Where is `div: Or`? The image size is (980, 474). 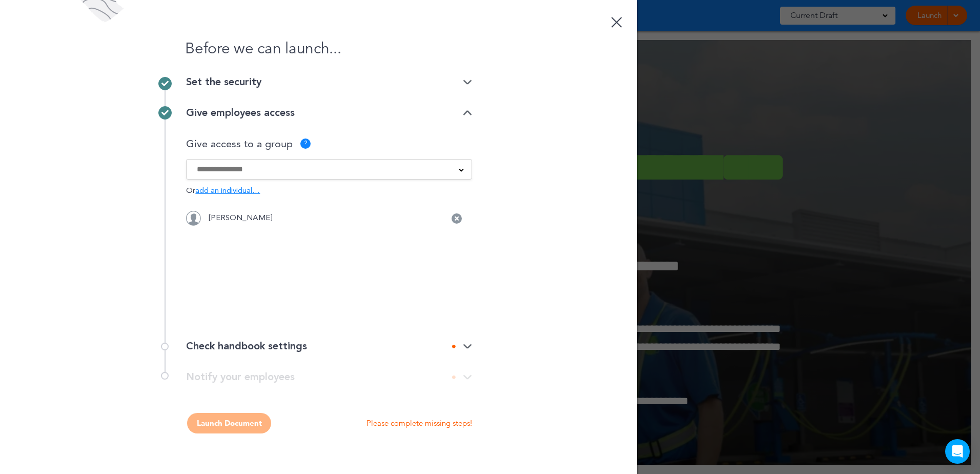 div: Or is located at coordinates (329, 191).